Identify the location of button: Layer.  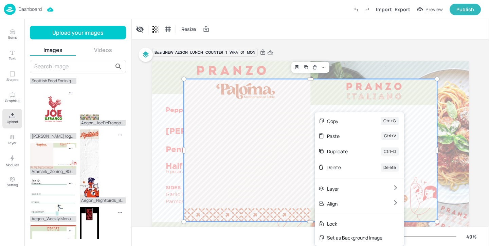
(12, 140).